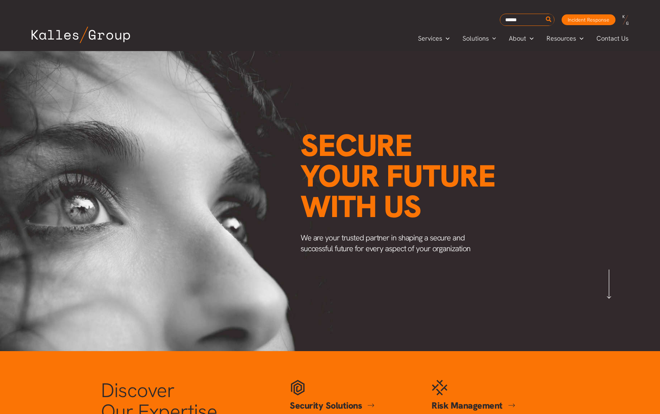  Describe the element at coordinates (386, 243) in the screenshot. I see `span: We are your trusted partner in shaping a secure and successful future for every aspect of your or...` at that location.